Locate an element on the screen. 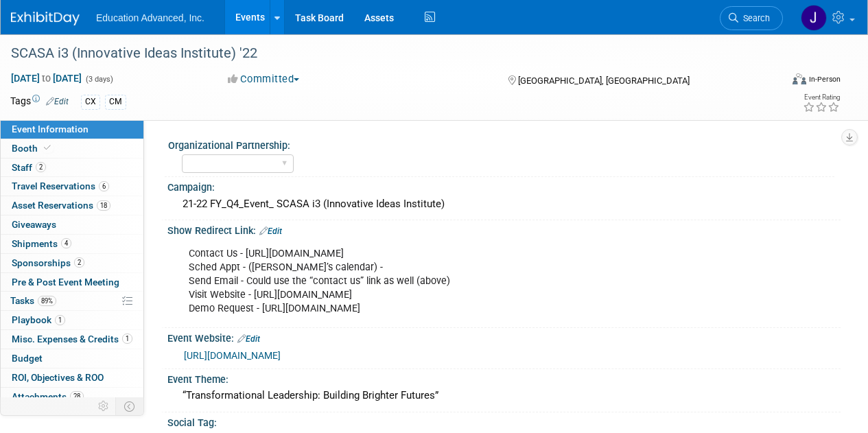 This screenshot has height=433, width=868. div: Event Rating is located at coordinates (821, 97).